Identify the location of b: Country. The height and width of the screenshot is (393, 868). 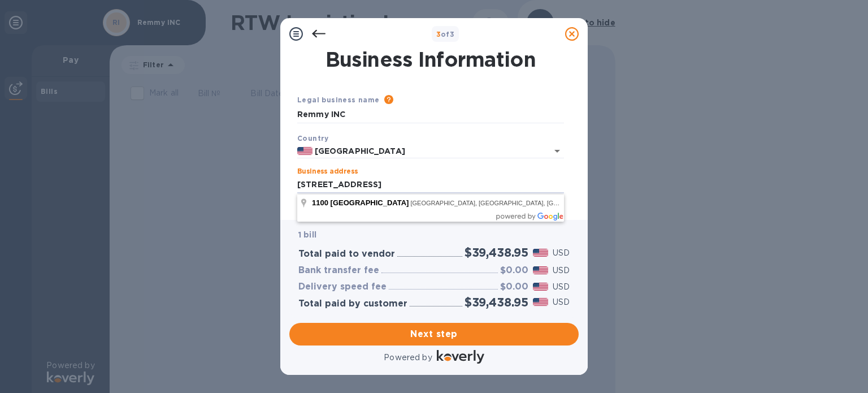
(313, 138).